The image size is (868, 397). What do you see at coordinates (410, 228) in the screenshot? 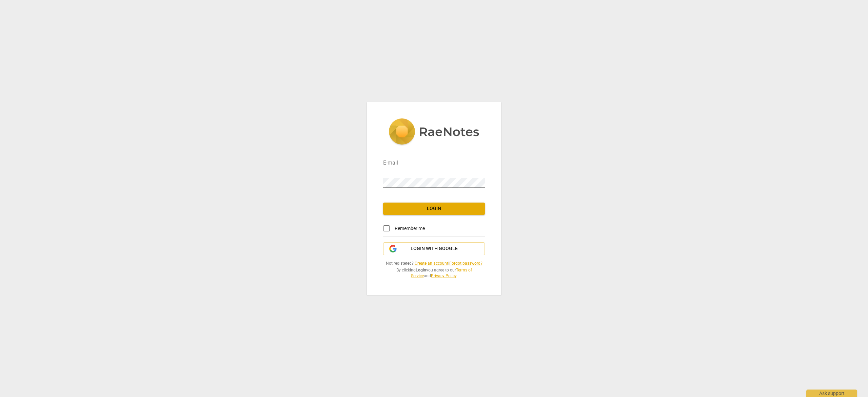
I see `span: Remember me` at bounding box center [410, 228].